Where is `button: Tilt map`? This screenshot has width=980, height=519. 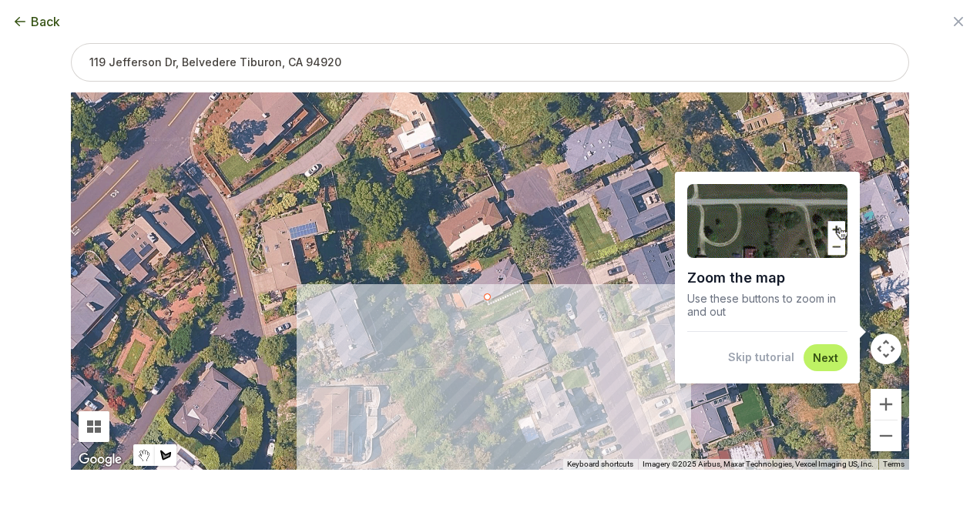
button: Tilt map is located at coordinates (94, 427).